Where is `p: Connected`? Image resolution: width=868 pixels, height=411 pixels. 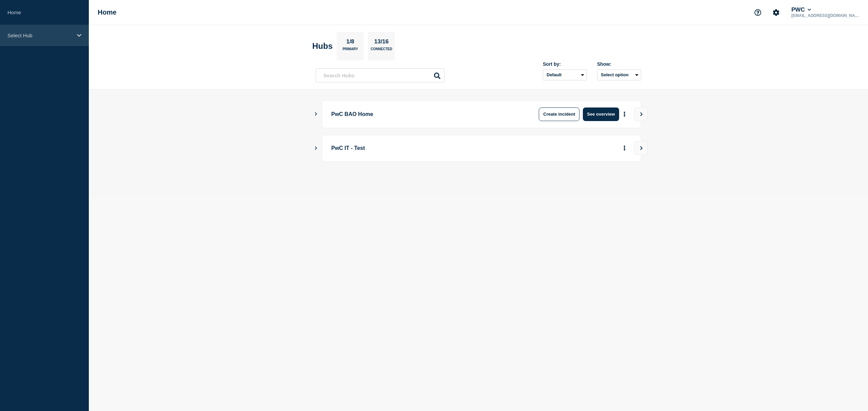 p: Connected is located at coordinates (381, 50).